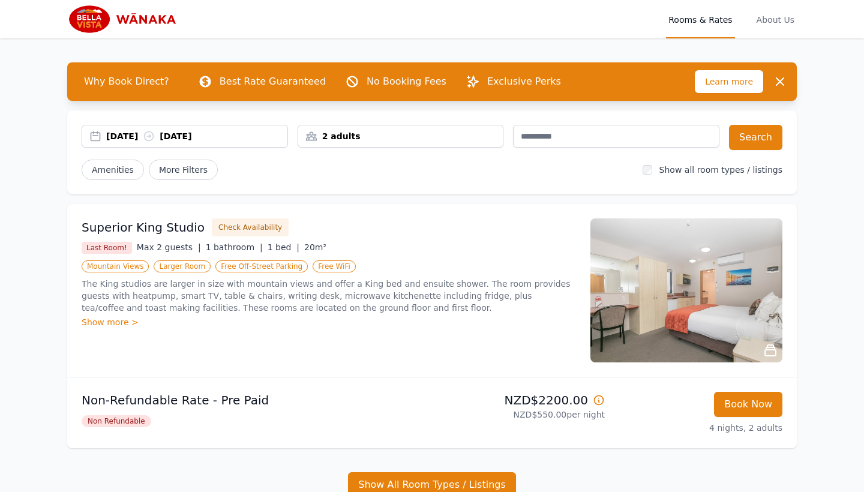 Image resolution: width=864 pixels, height=492 pixels. What do you see at coordinates (521, 415) in the screenshot?
I see `p: NZD$550.00 per night` at bounding box center [521, 415].